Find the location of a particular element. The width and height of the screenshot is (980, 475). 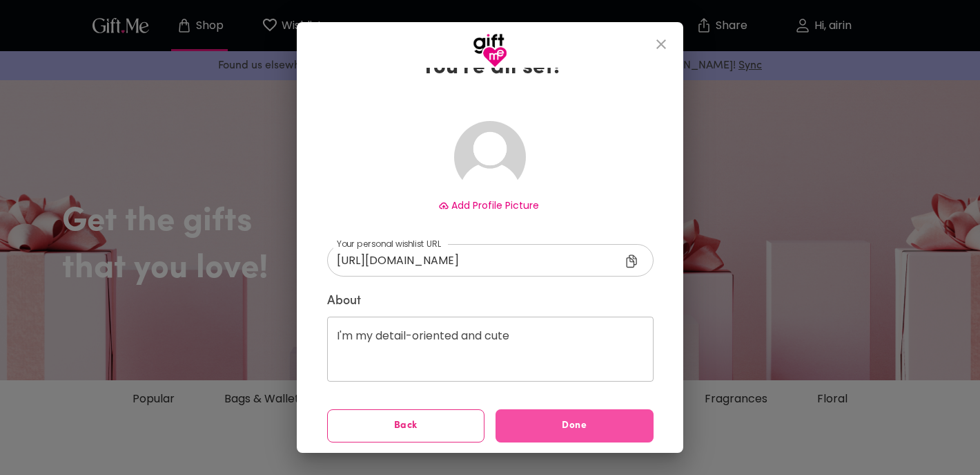

img: GiftMe Logo is located at coordinates (490, 50).